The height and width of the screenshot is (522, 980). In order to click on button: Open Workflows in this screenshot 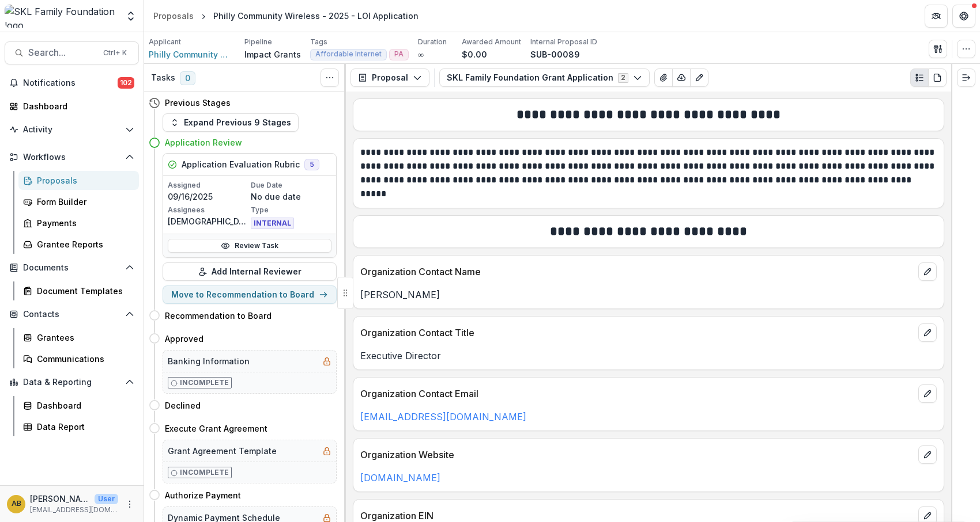, I will do `click(71, 157)`.